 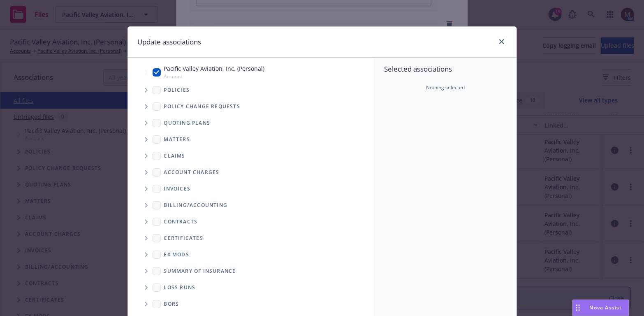 What do you see at coordinates (181, 222) in the screenshot?
I see `span: Contracts` at bounding box center [181, 222].